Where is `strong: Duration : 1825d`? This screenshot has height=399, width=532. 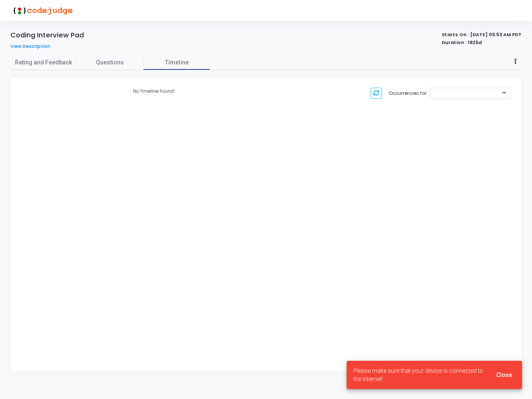
strong: Duration : 1825d is located at coordinates (462, 42).